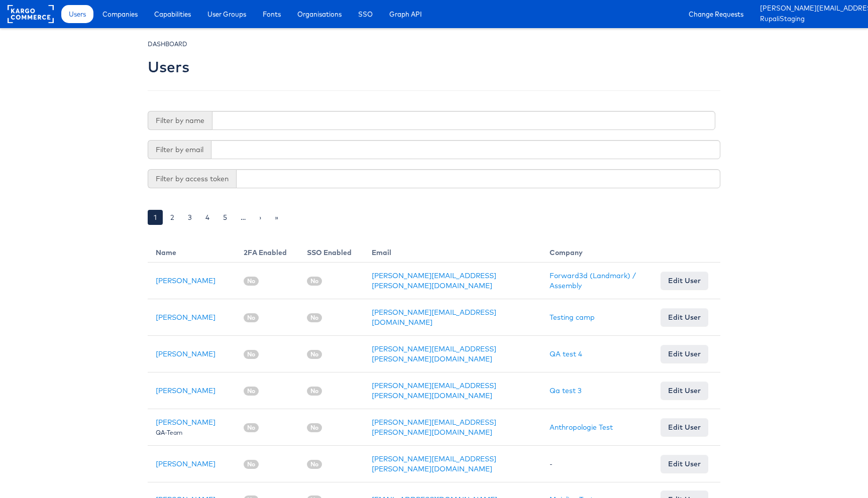  Describe the element at coordinates (272, 14) in the screenshot. I see `span: Fonts` at that location.